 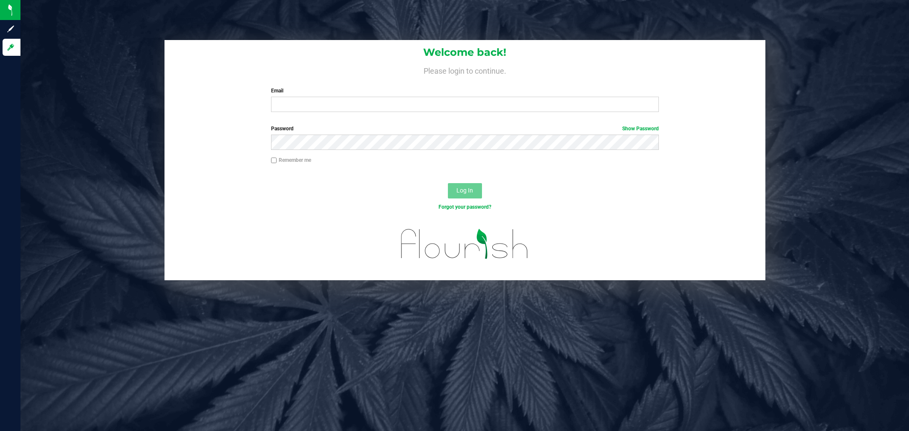 What do you see at coordinates (465, 207) in the screenshot?
I see `a: Forgot your password?` at bounding box center [465, 207].